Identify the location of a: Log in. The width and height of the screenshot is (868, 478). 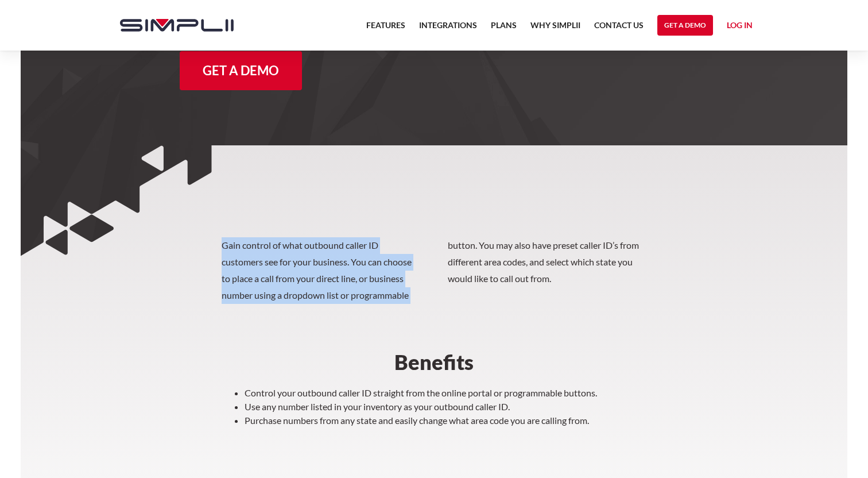
(739, 27).